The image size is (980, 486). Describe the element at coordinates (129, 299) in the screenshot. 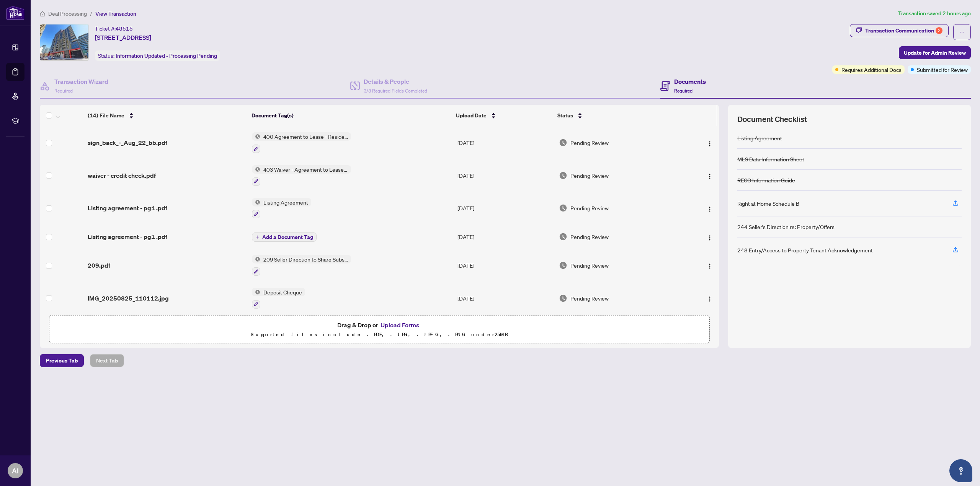

I see `span: IMG_20250825_110112.jpg` at that location.